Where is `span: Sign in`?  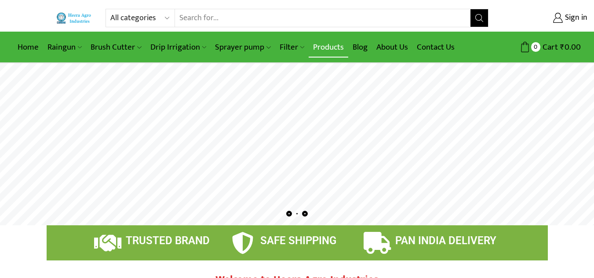 span: Sign in is located at coordinates (575, 18).